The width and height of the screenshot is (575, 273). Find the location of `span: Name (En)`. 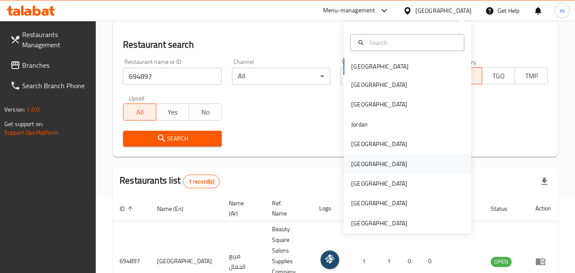

span: Name (En) is located at coordinates (176, 208).